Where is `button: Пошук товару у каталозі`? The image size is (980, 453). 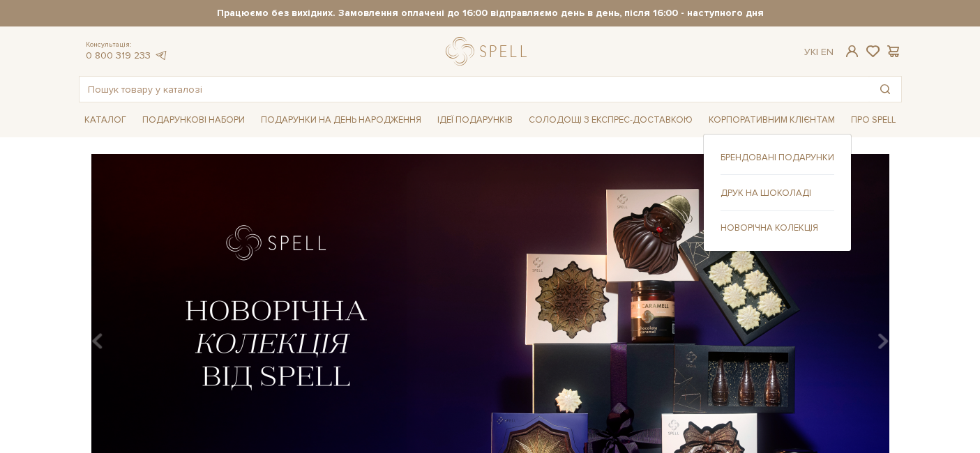
button: Пошук товару у каталозі is located at coordinates (885, 90).